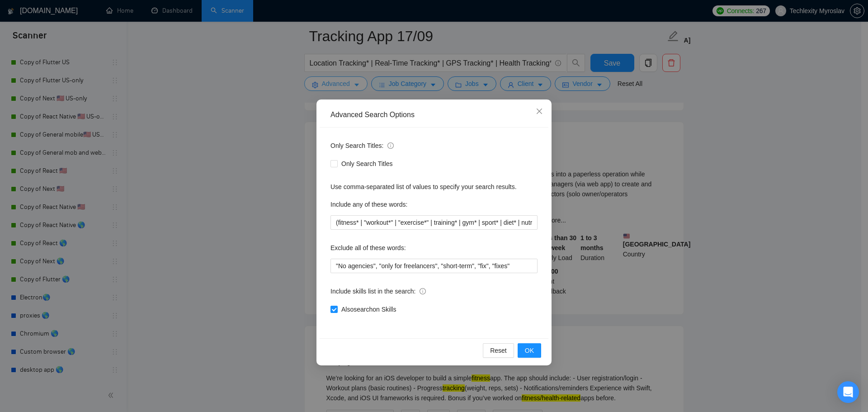  What do you see at coordinates (369, 204) in the screenshot?
I see `label: Include any of these words:` at bounding box center [369, 204].